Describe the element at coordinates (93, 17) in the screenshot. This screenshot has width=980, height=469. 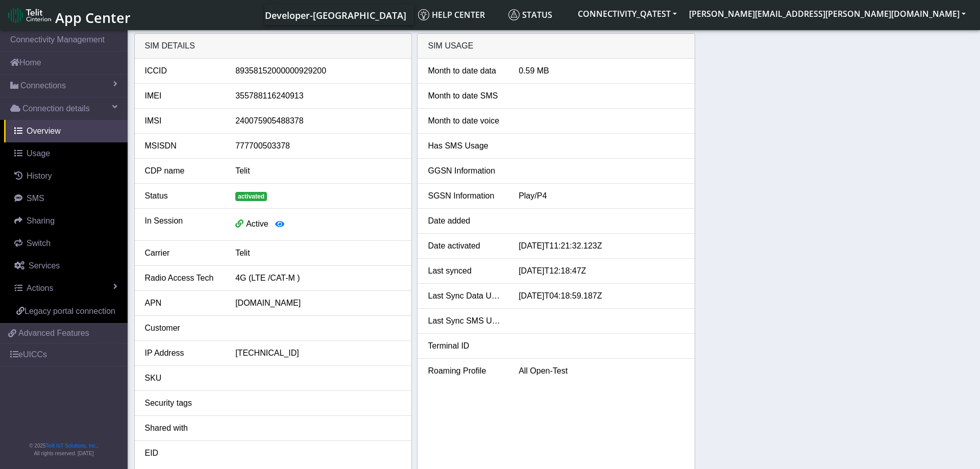
I see `span: App Center` at that location.